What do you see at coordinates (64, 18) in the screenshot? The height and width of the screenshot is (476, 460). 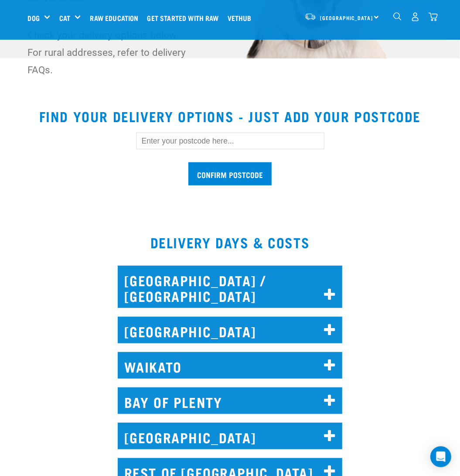 I see `a: Cat` at bounding box center [64, 18].